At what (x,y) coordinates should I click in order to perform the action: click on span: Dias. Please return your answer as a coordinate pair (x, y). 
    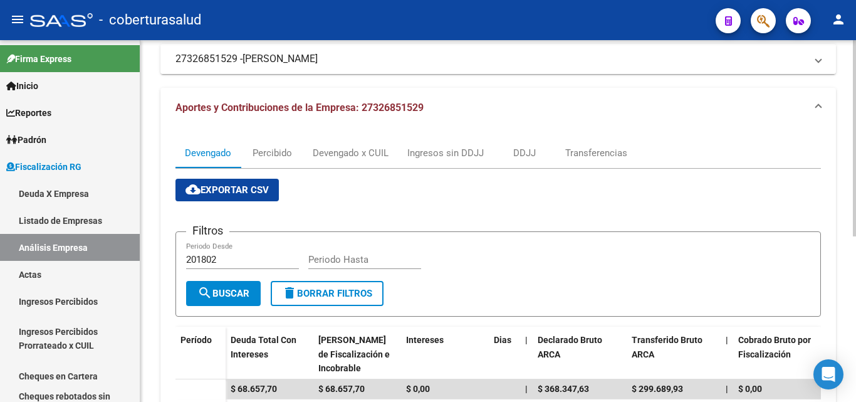
    Looking at the image, I should click on (503, 340).